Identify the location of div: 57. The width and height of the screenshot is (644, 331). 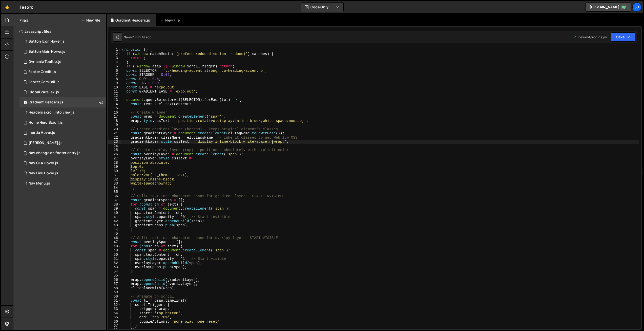
(115, 284).